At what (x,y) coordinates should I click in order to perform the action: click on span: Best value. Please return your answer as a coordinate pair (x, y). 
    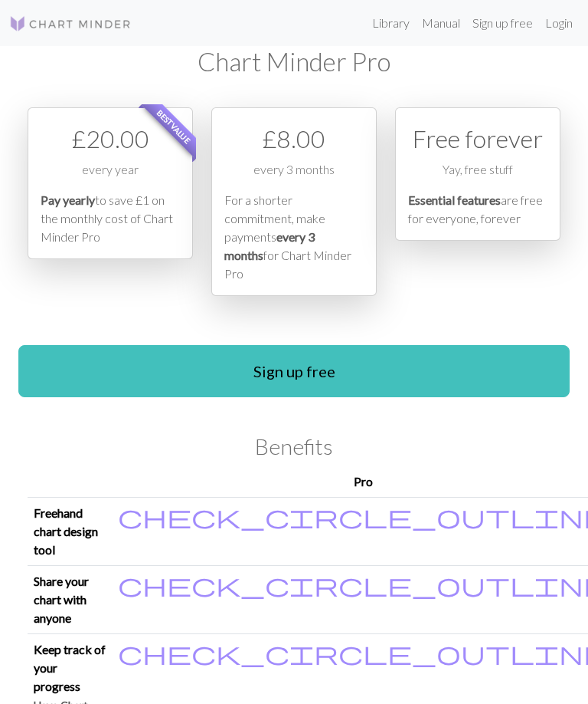
    Looking at the image, I should click on (174, 127).